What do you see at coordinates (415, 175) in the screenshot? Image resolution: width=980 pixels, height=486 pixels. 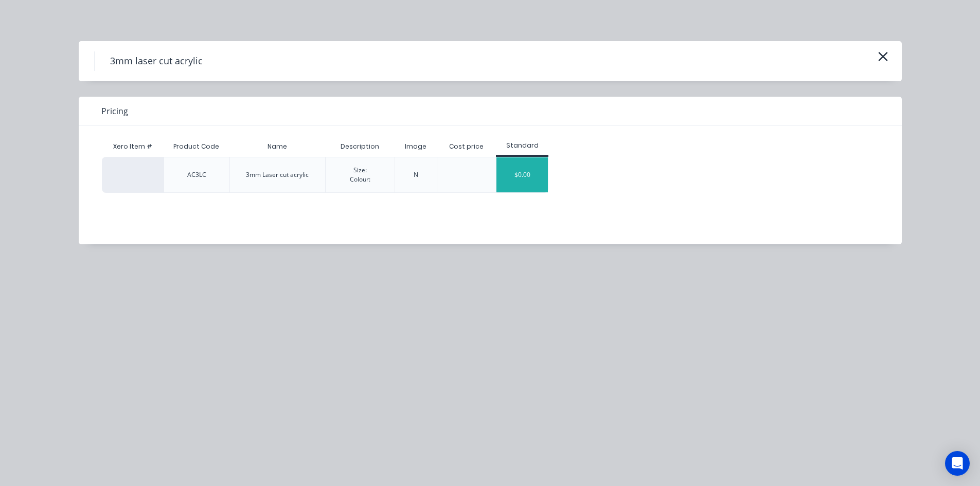 I see `div: N` at bounding box center [415, 175].